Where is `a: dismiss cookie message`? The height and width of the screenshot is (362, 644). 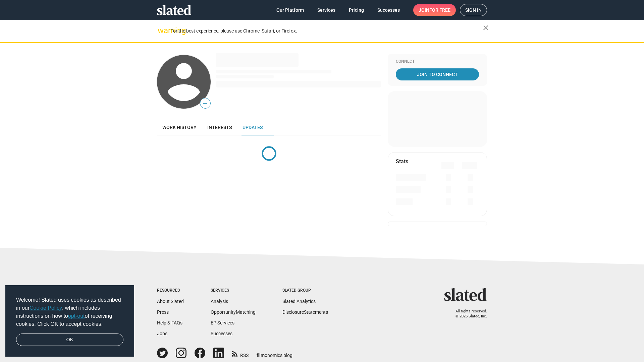
a: dismiss cookie message is located at coordinates (70, 340).